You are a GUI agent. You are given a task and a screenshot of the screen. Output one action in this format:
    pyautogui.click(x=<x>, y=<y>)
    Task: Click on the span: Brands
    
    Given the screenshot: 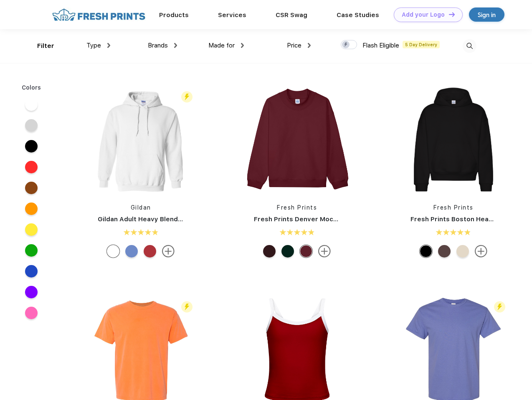 What is the action you would take?
    pyautogui.click(x=158, y=45)
    